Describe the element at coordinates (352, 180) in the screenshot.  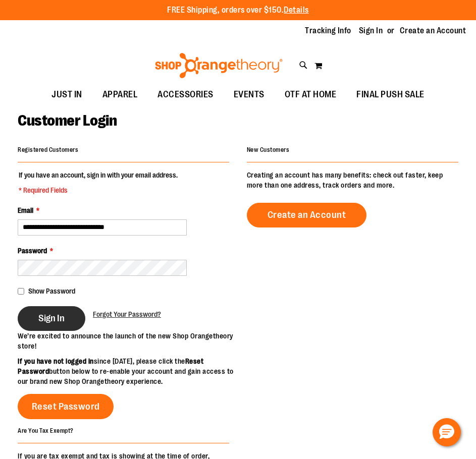
I see `p: Creating an account has many benefits: check out faster, keep more than one address, track orders...` at that location.